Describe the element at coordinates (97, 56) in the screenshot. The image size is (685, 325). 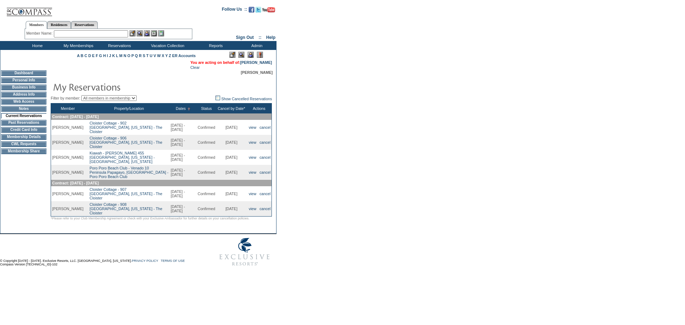
I see `a: F` at that location.